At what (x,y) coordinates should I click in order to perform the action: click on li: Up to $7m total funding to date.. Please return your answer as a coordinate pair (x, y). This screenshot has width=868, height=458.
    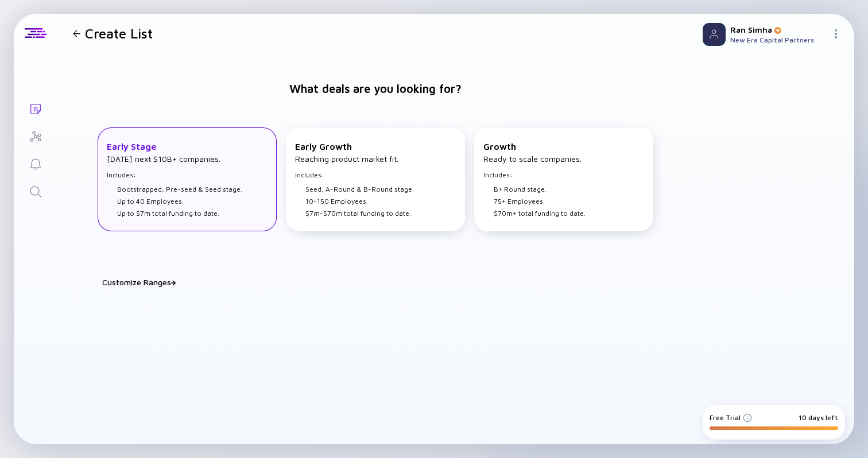
    Looking at the image, I should click on (175, 213).